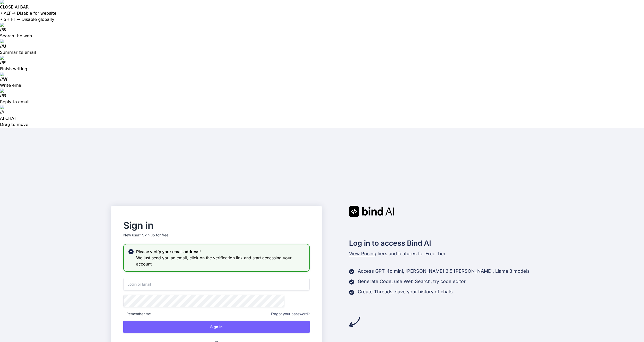 The height and width of the screenshot is (342, 644). Describe the element at coordinates (412, 281) in the screenshot. I see `p: Generate Code, use Web Search, try code editor` at that location.